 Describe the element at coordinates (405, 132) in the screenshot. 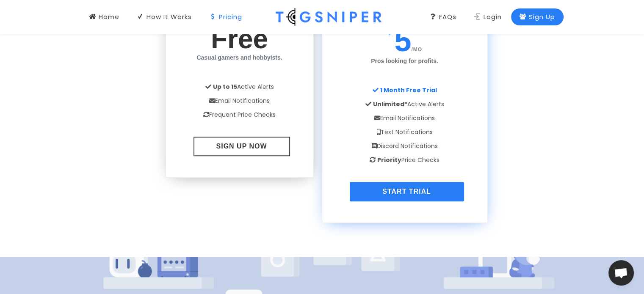

I see `li: Text Notifications` at that location.